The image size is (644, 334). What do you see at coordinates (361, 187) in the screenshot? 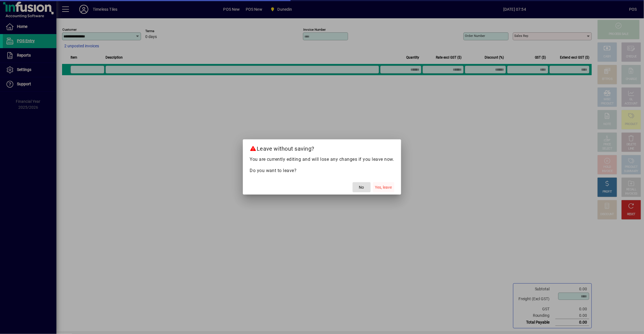
I see `span: No` at bounding box center [361, 187].